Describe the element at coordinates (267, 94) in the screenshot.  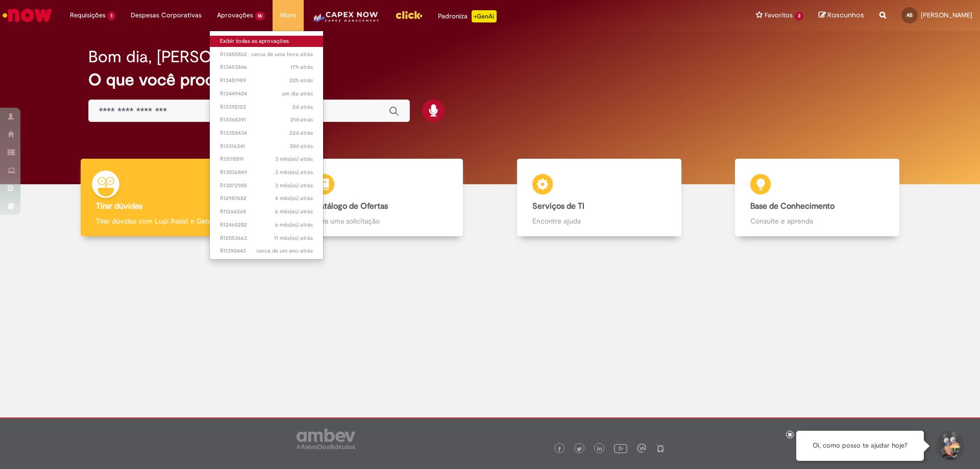
I see `a: Aberto R13449404 :` at that location.